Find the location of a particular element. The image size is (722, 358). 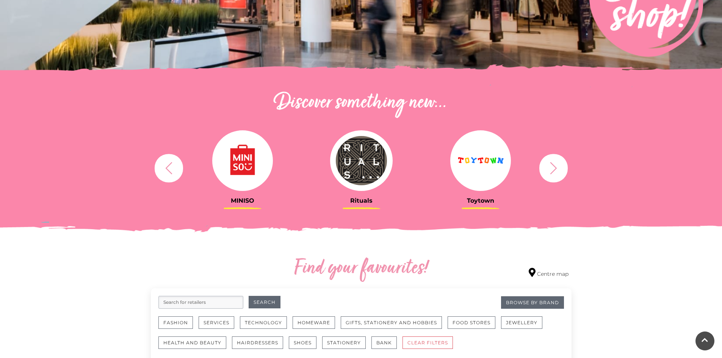

button: Search is located at coordinates (265, 302).